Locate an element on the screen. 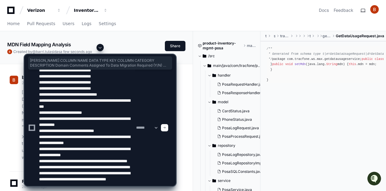 The height and width of the screenshot is (191, 386). span: Pull Requests is located at coordinates (41, 24).